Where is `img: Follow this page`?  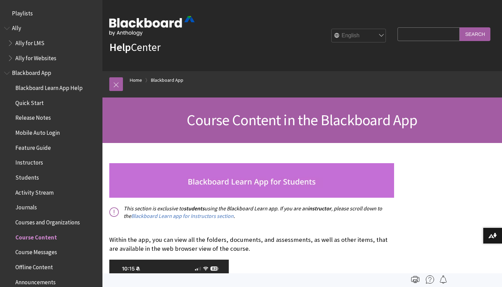
img: Follow this page is located at coordinates (443, 279).